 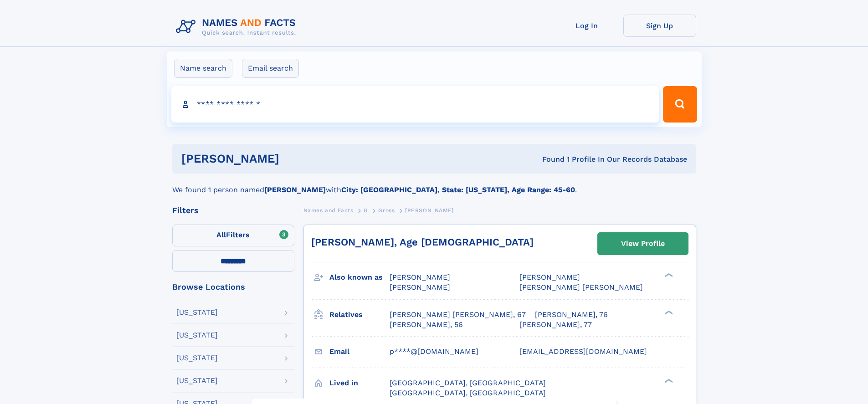 What do you see at coordinates (359, 383) in the screenshot?
I see `h3: Lived in` at bounding box center [359, 383].